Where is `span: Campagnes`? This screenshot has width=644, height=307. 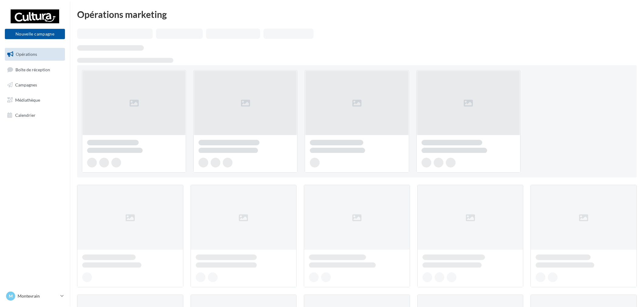
span: Campagnes is located at coordinates (26, 84).